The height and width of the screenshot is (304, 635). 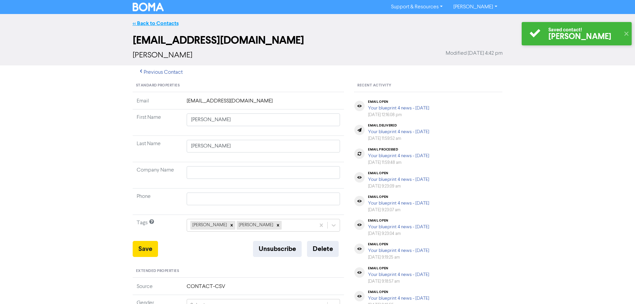 What do you see at coordinates (158, 175) in the screenshot?
I see `td: Company Name` at bounding box center [158, 175].